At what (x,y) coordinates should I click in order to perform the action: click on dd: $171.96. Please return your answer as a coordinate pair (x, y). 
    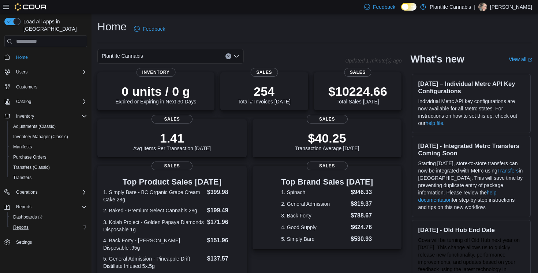
    Looking at the image, I should click on (224, 222).